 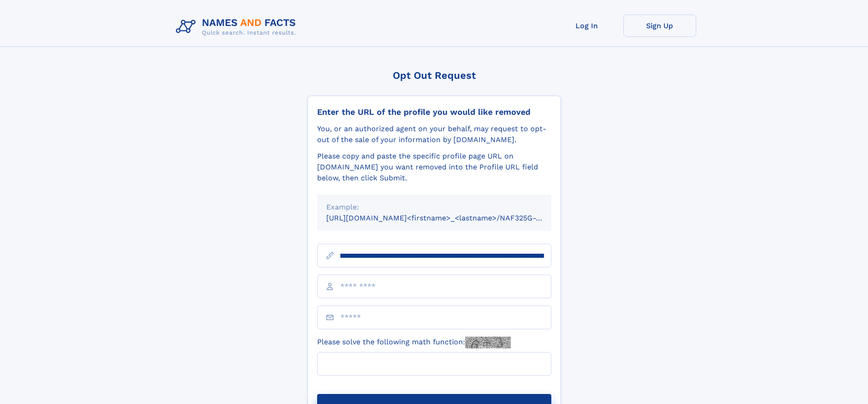 I want to click on div: Opt Out Request, so click(x=434, y=75).